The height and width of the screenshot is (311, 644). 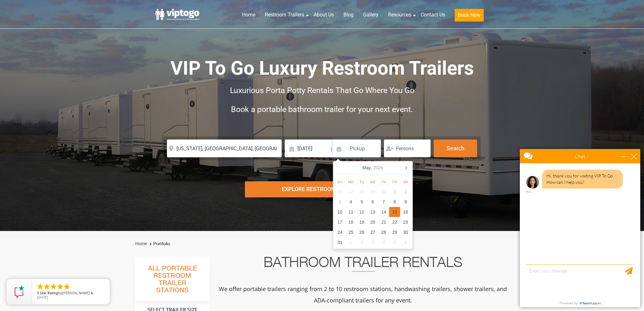 I want to click on div: 7, so click(x=384, y=202).